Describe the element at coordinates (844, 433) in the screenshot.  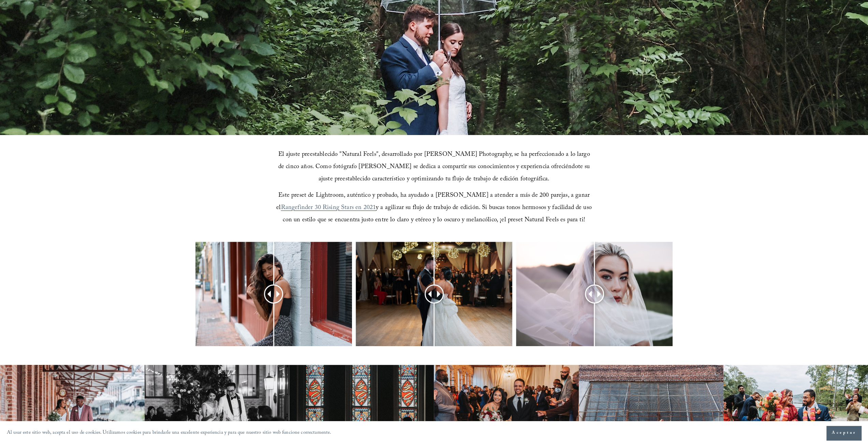
I see `button: Aceptar` at that location.